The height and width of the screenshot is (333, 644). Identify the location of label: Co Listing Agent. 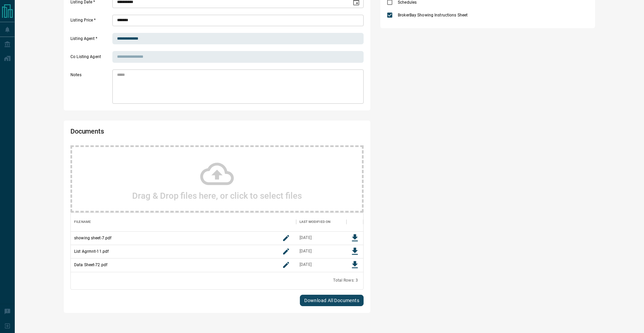
(90, 59).